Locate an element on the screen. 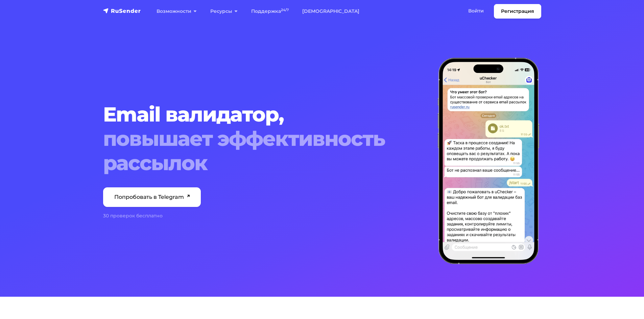 The width and height of the screenshot is (644, 319). div: 30 проверок бесплатно is located at coordinates (266, 216).